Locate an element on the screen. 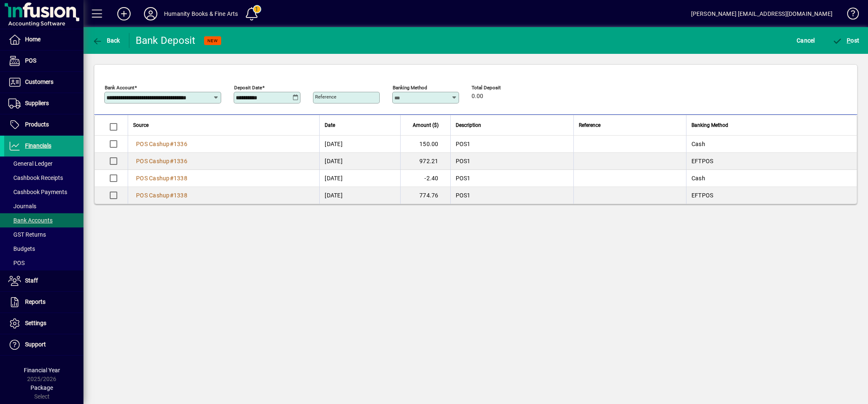 The width and height of the screenshot is (868, 404). span: Back is located at coordinates (106, 41).